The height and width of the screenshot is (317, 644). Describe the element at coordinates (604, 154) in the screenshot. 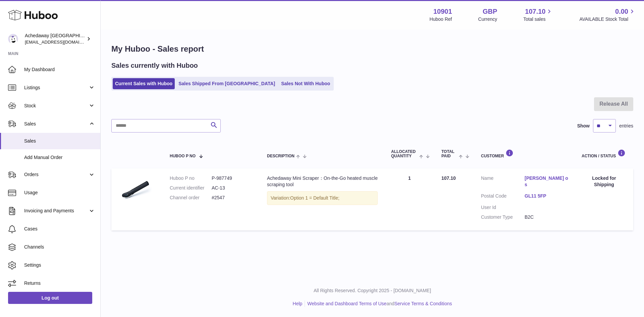

I see `div: Action / Status` at that location.